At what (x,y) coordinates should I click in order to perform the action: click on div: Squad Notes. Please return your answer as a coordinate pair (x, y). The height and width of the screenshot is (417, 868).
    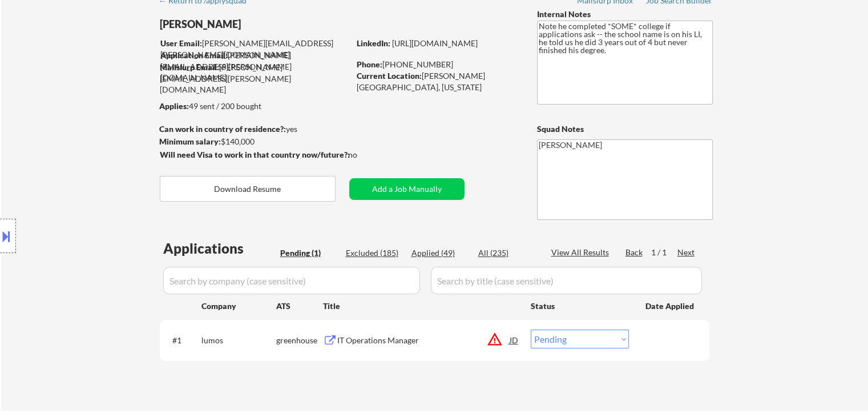
    Looking at the image, I should click on (625, 129).